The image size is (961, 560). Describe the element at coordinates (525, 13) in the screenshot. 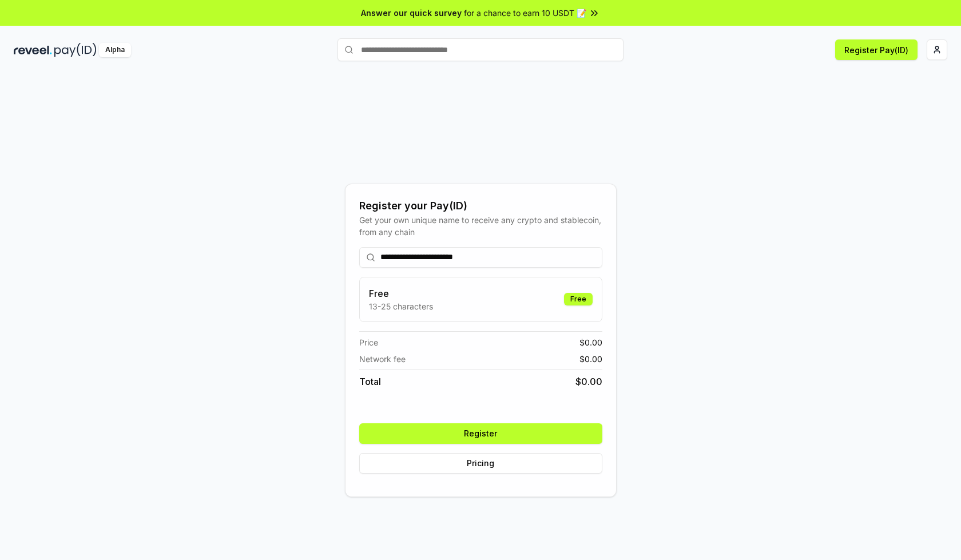

I see `span: for a chance to earn 10 USDT 📝` at that location.